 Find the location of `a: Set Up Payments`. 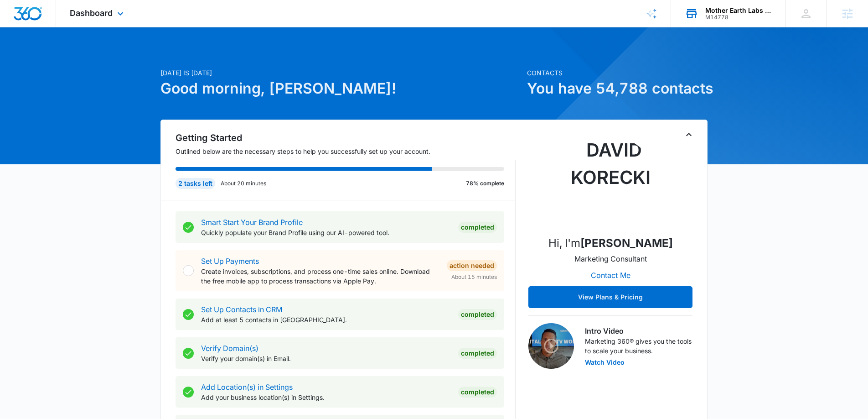

a: Set Up Payments is located at coordinates (229, 261).